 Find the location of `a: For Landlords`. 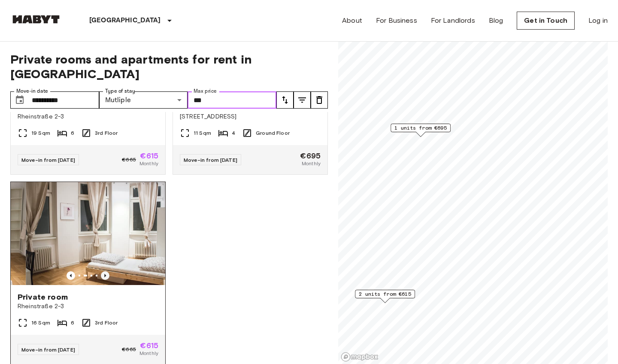

a: For Landlords is located at coordinates (453, 21).